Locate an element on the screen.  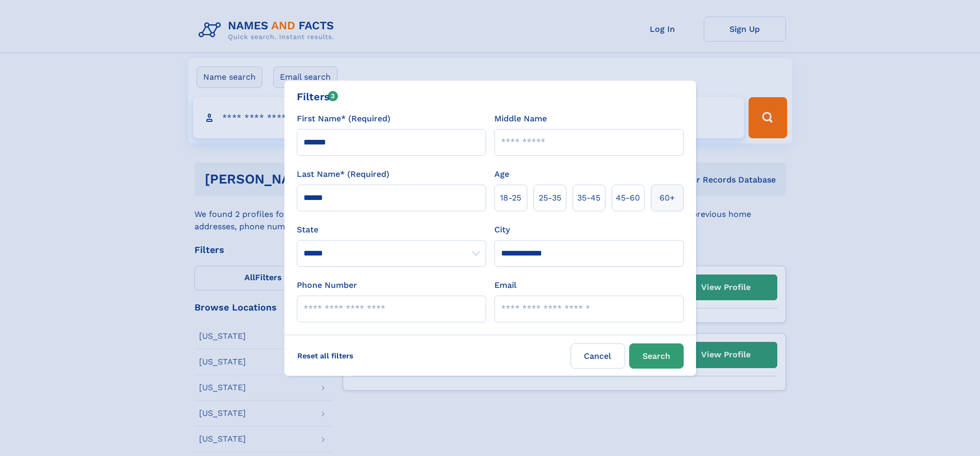
span: 25‑35 is located at coordinates (550, 198).